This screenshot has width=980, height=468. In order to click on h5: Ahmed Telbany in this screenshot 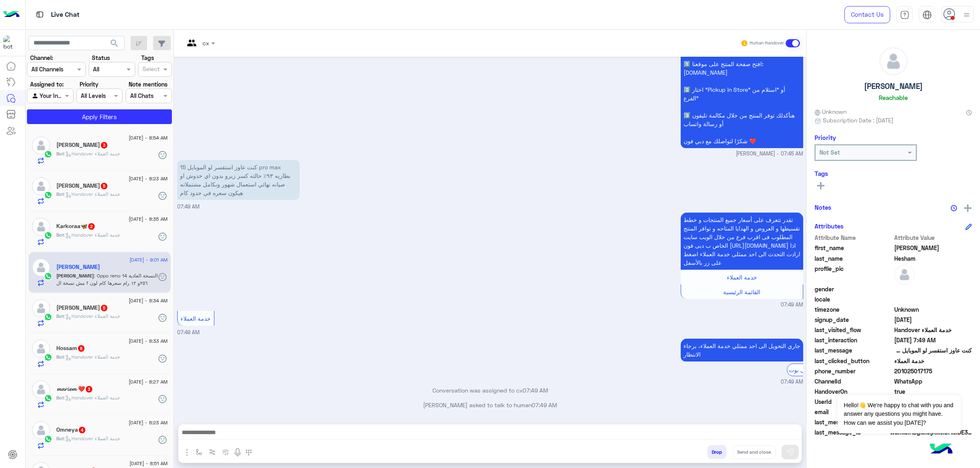, I will do `click(82, 185)`.